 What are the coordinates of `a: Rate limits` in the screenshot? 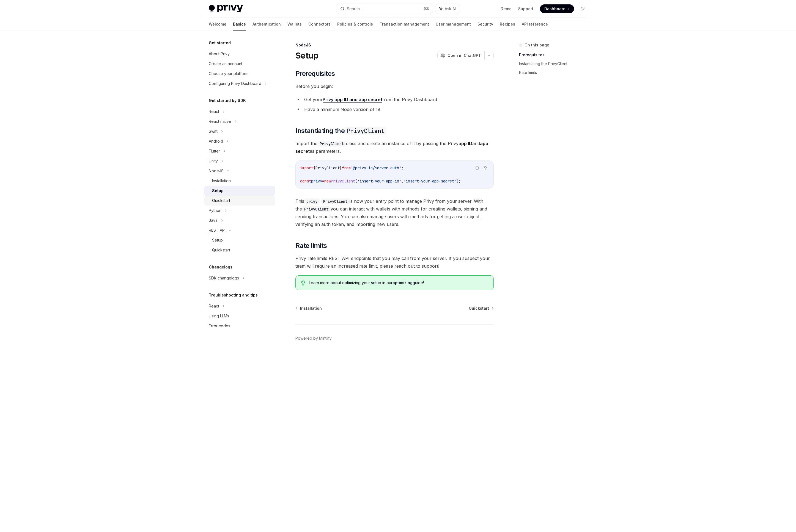 It's located at (555, 73).